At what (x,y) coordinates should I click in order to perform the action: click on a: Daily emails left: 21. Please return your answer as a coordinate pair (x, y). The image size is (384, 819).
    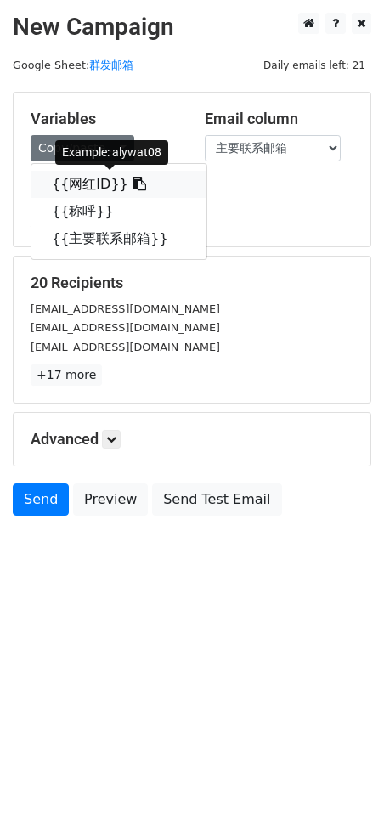
    Looking at the image, I should click on (314, 65).